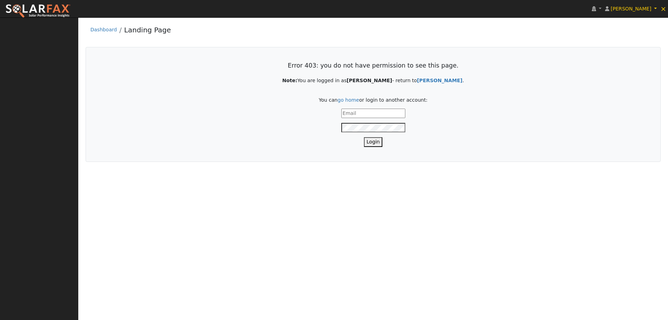 The width and height of the screenshot is (668, 320). I want to click on li: Landing Page, so click(144, 32).